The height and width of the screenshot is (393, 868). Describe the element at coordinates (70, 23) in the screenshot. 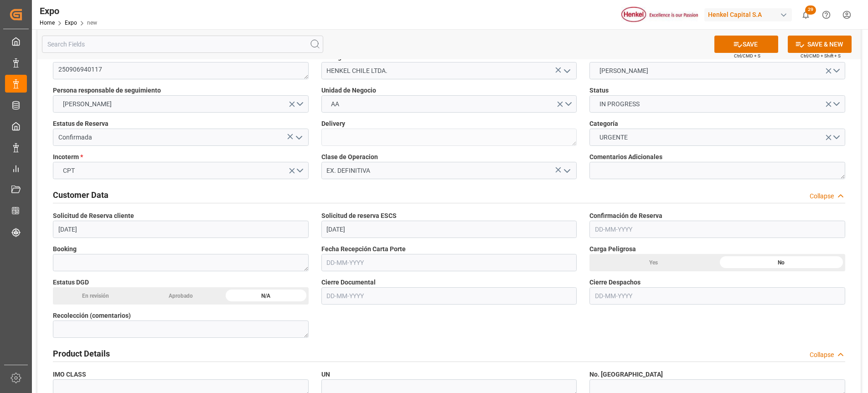

I see `a: Expo` at that location.